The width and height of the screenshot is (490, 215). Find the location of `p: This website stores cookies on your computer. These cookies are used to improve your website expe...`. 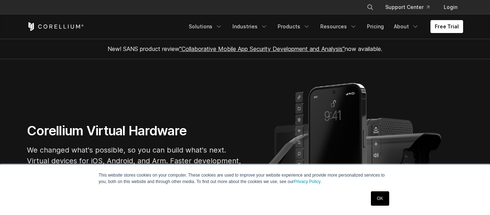

p: This website stores cookies on your computer. These cookies are used to improve your website expe... is located at coordinates (245, 178).